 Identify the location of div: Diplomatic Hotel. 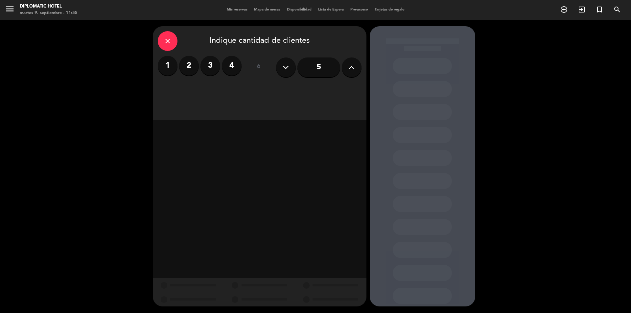
(49, 7).